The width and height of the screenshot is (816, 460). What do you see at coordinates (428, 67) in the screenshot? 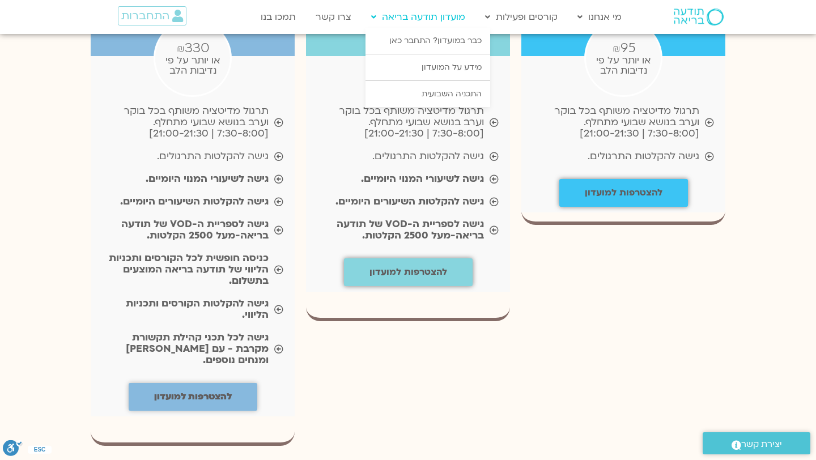
I see `a: מידע על המועדון` at bounding box center [428, 67].